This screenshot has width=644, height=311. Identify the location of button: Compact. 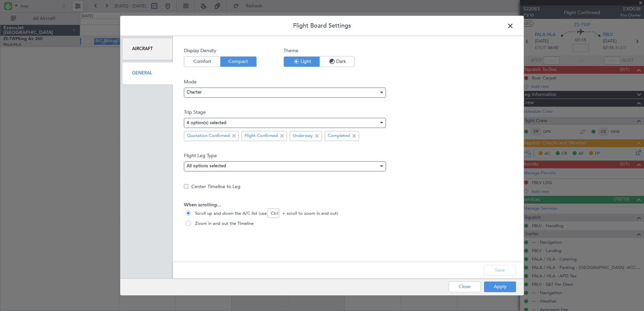
(238, 62).